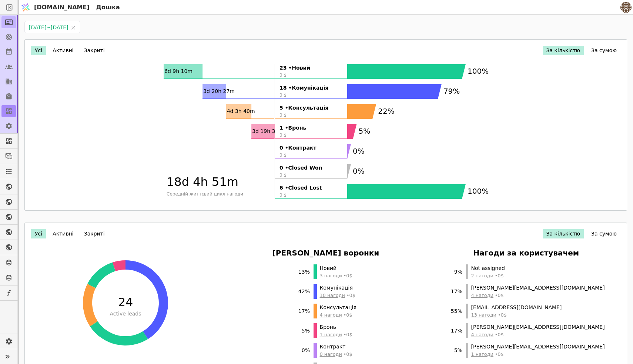 The image size is (633, 364). What do you see at coordinates (338, 288) in the screenshot?
I see `span: Комунікація` at bounding box center [338, 288].